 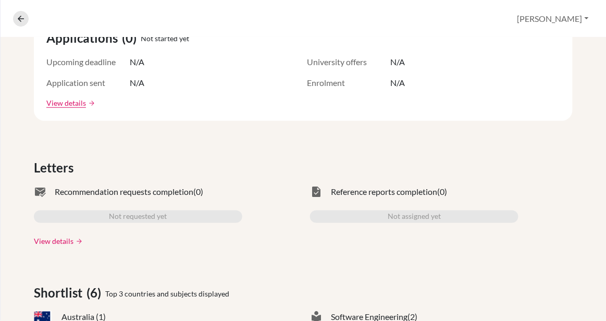 I want to click on span: Upcoming deadline, so click(x=88, y=62).